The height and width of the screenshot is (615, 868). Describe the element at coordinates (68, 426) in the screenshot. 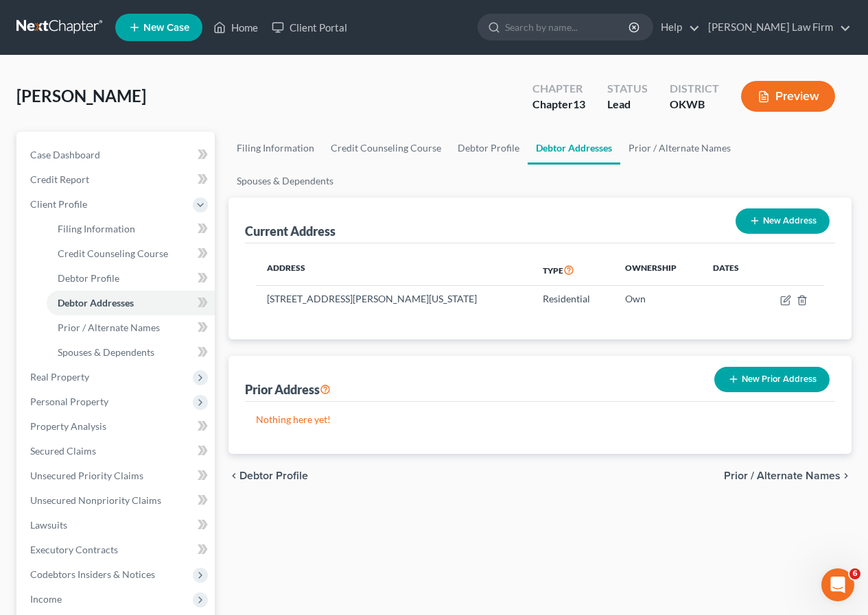

I see `span: Property Analysis` at that location.